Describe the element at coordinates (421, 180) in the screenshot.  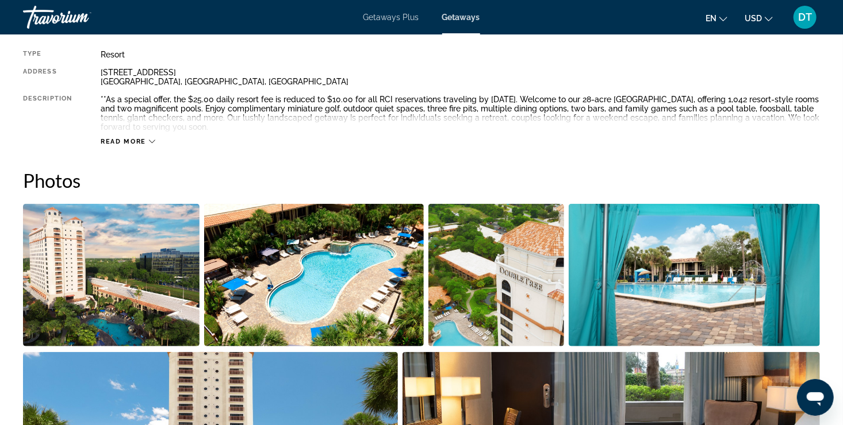
I see `h2: Photos` at that location.